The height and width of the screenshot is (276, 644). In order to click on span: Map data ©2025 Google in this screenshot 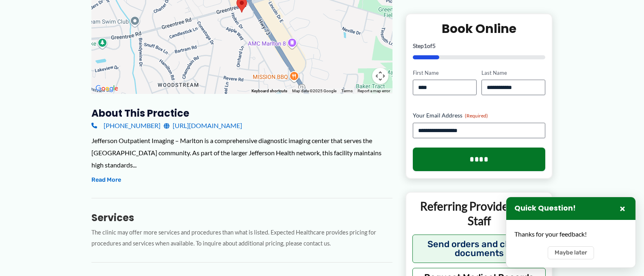, I will do `click(314, 90)`.